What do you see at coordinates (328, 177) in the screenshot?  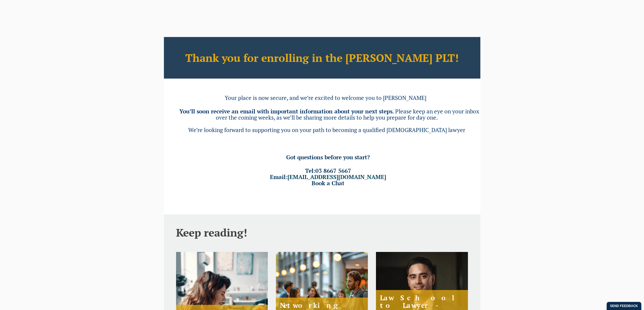 I see `span: Email:` at bounding box center [328, 177].